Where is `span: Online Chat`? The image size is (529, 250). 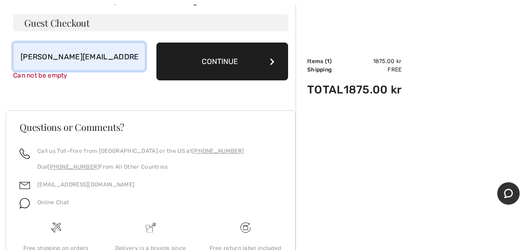 span: Online Chat is located at coordinates (53, 202).